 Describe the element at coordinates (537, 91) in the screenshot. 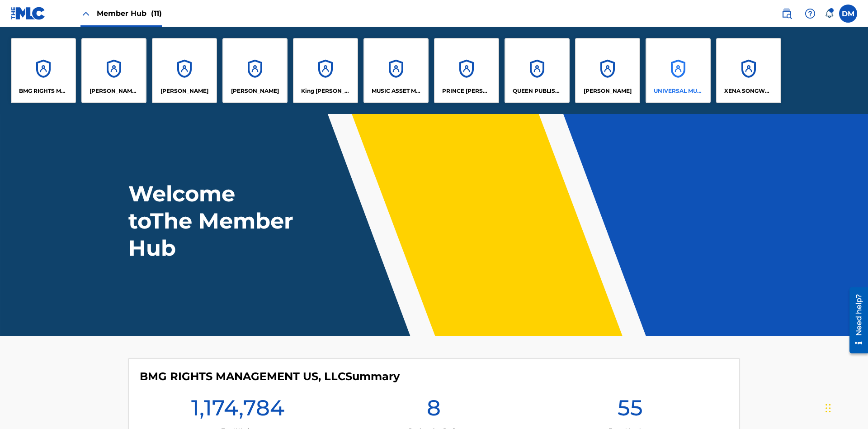

I see `p: QUEEN PUBLISHA` at that location.